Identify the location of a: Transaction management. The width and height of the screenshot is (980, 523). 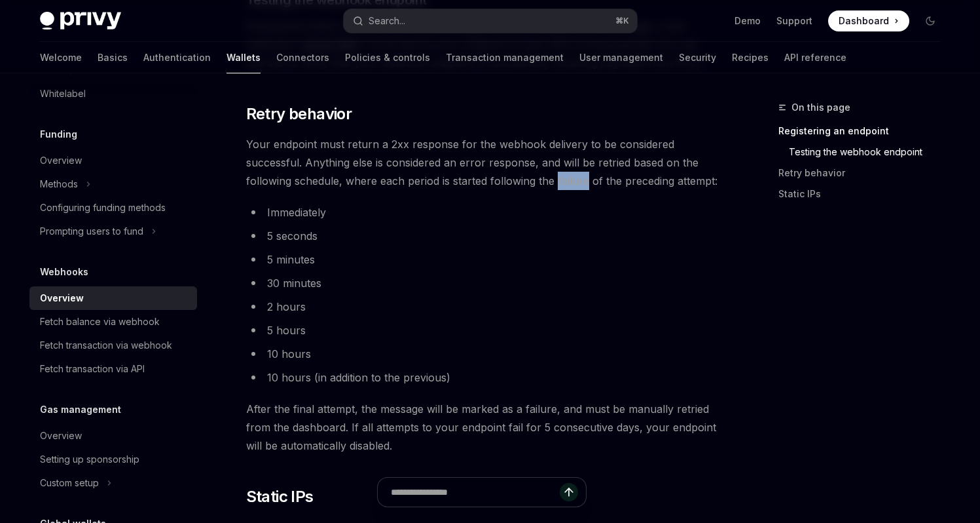
(505, 57).